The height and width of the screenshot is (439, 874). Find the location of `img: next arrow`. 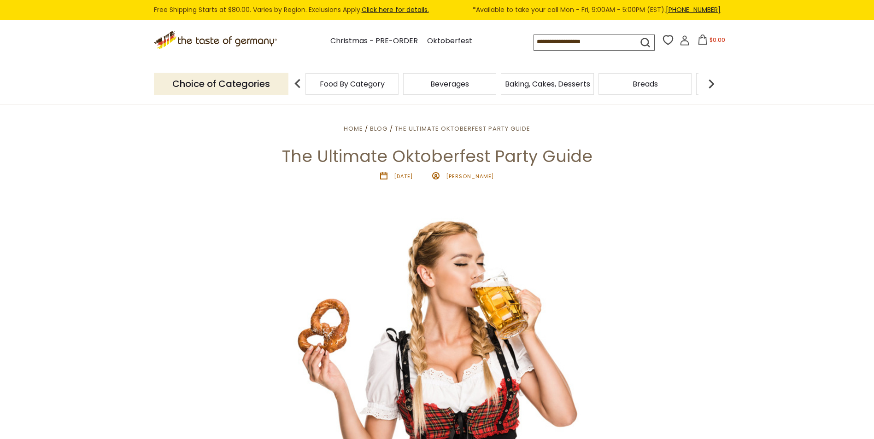

img: next arrow is located at coordinates (711, 84).